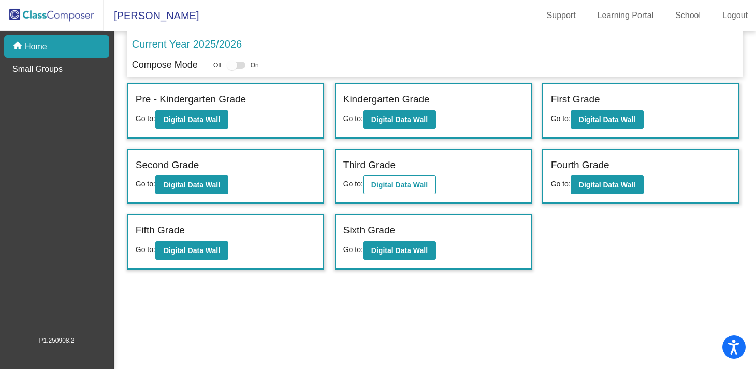 This screenshot has width=756, height=369. Describe the element at coordinates (386, 99) in the screenshot. I see `label: Kindergarten Grade` at that location.